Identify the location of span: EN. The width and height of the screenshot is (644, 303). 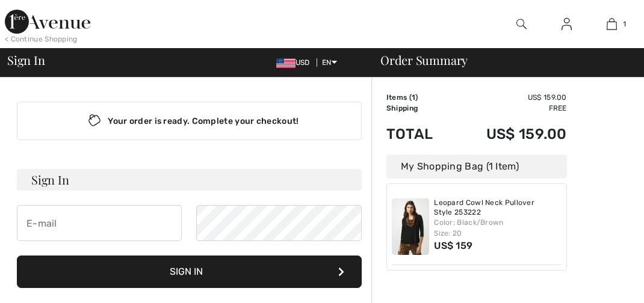
(329, 62).